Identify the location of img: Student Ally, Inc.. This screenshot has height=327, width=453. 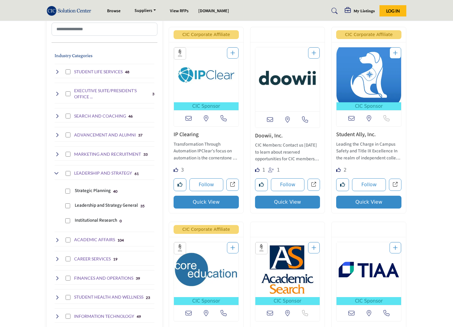
(369, 75).